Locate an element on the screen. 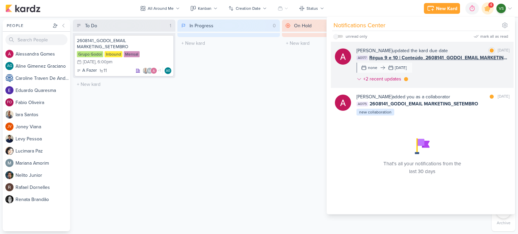  span: AG175 is located at coordinates (362, 104).